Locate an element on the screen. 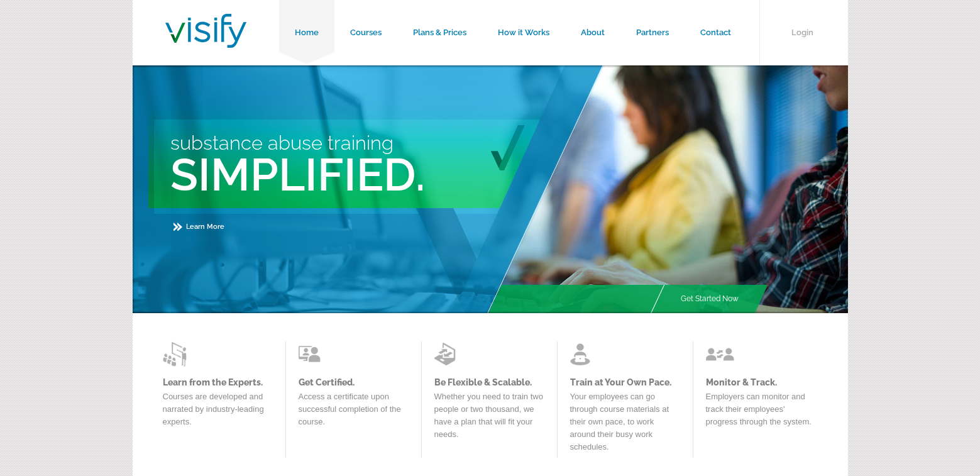 This screenshot has height=476, width=980. a: Learn More is located at coordinates (199, 226).